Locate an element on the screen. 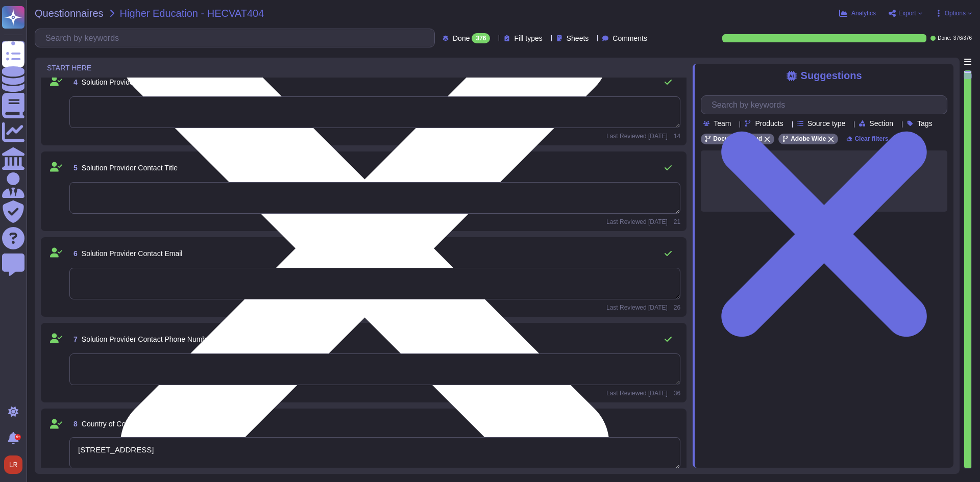  span: 21 is located at coordinates (675, 222).